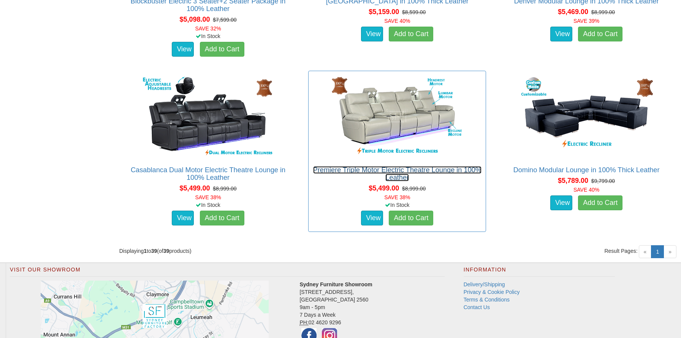 Image resolution: width=681 pixels, height=338 pixels. Describe the element at coordinates (586, 21) in the screenshot. I see `font: SAVE 39%` at that location.